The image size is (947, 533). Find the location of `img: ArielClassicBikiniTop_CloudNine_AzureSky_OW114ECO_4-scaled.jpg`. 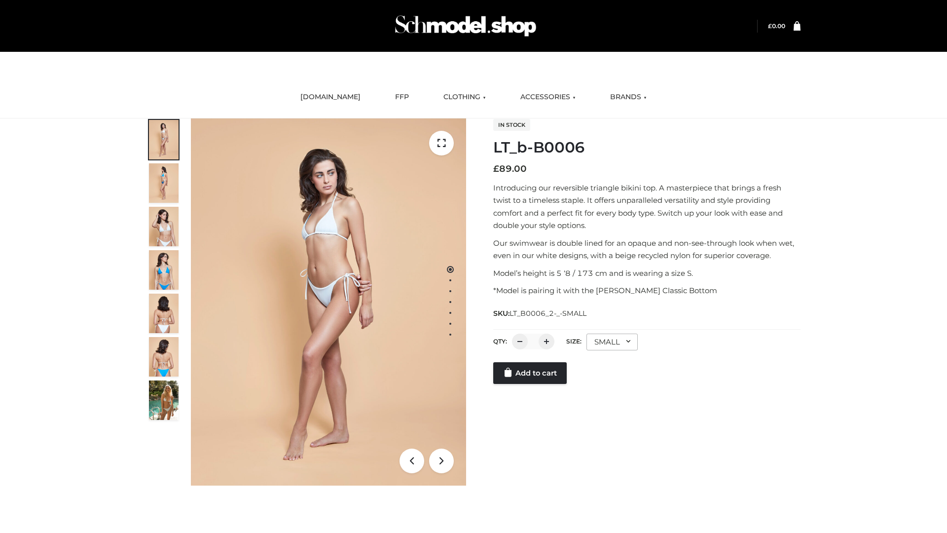

img: ArielClassicBikiniTop_CloudNine_AzureSky_OW114ECO_4-scaled.jpg is located at coordinates (164, 270).